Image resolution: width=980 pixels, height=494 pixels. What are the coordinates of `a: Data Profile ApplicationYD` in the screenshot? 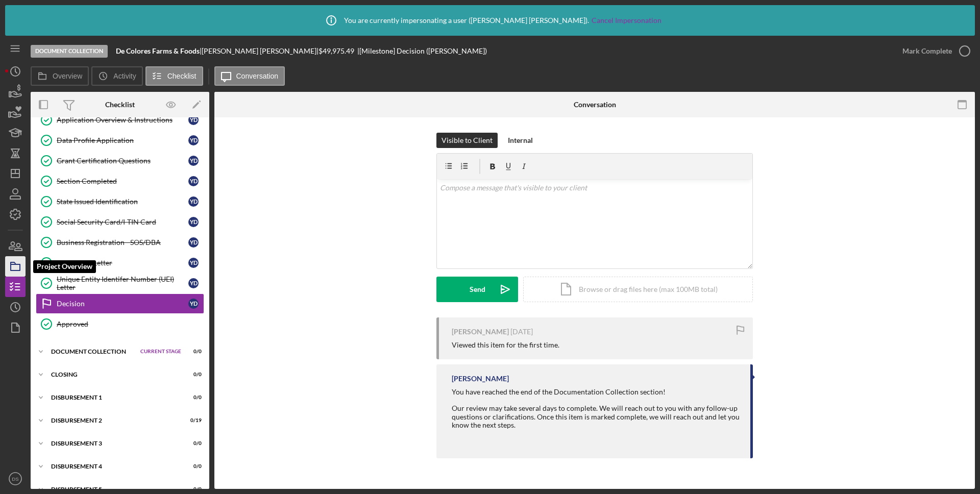 It's located at (120, 141).